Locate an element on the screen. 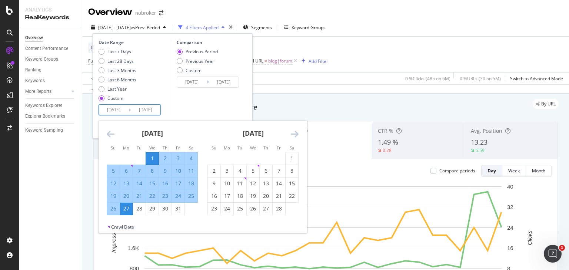  span: 13.23 is located at coordinates (479, 142).